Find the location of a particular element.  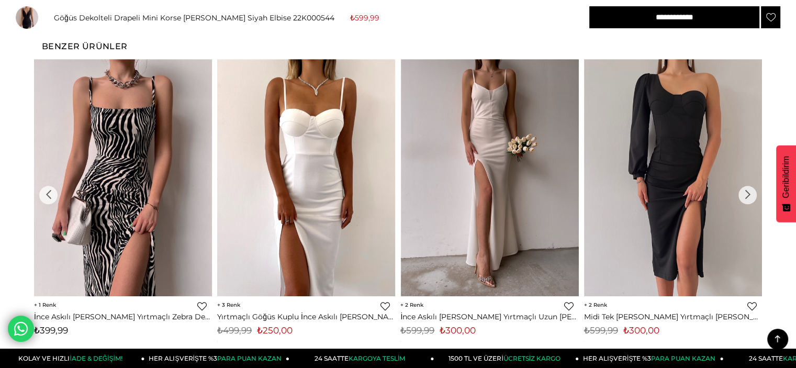

img: gogus-dekolteli-drapeli-mini-korse-ale-b40ac-.jpg is located at coordinates (27, 21).